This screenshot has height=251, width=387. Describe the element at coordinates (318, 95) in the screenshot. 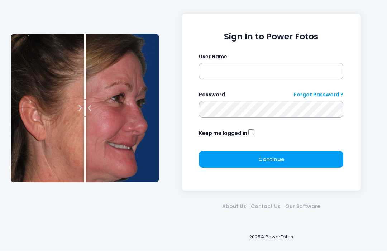

I see `a: Forgot Password ?` at that location.